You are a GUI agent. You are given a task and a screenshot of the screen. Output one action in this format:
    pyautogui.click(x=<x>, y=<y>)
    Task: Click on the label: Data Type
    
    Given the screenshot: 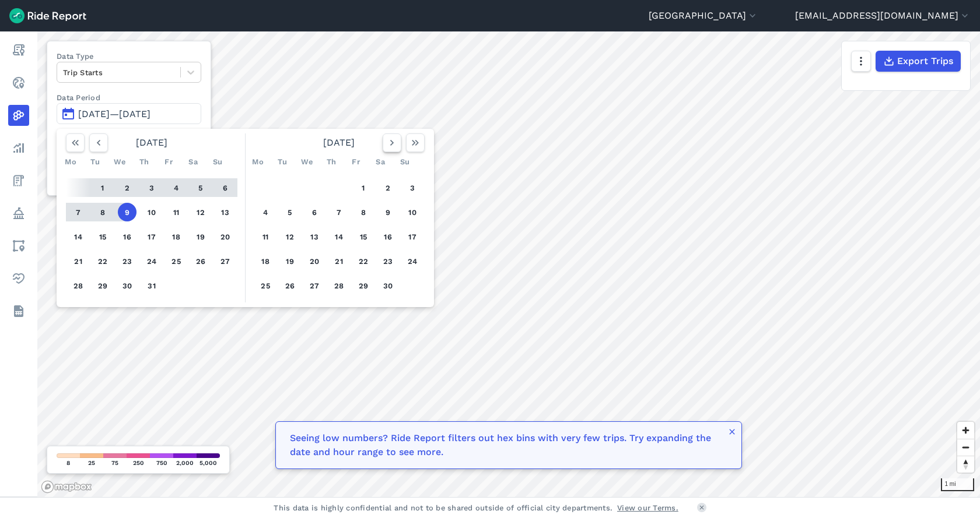 What is the action you would take?
    pyautogui.click(x=129, y=56)
    